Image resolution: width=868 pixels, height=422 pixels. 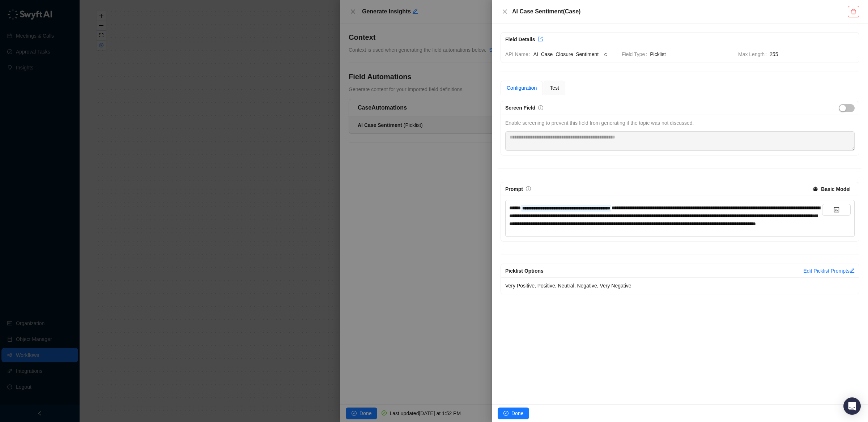 I want to click on span: delete, so click(x=854, y=11).